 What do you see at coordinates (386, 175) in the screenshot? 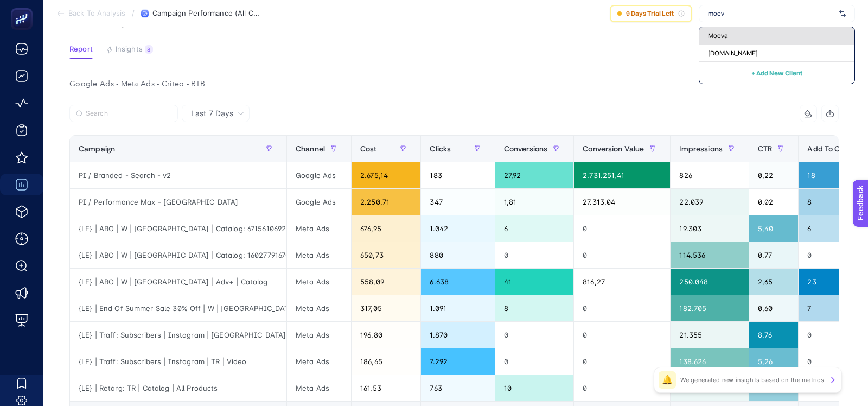
I see `div: 2.675,14` at bounding box center [386, 175].